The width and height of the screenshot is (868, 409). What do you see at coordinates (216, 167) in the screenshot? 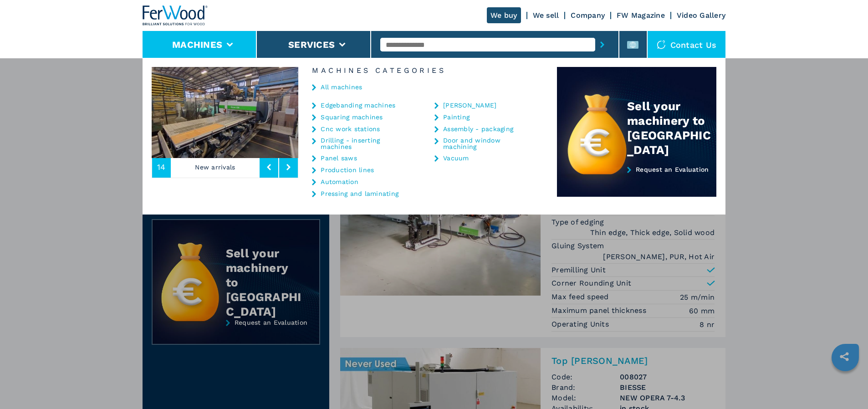
I see `p: New arrivals` at bounding box center [216, 167].